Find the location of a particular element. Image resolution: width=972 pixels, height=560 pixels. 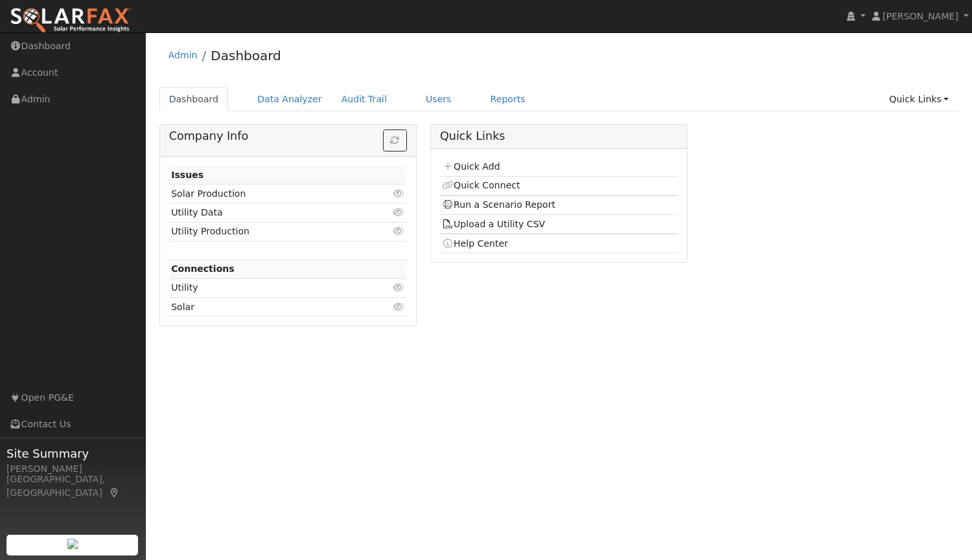

td: Solar Production is located at coordinates (269, 194).